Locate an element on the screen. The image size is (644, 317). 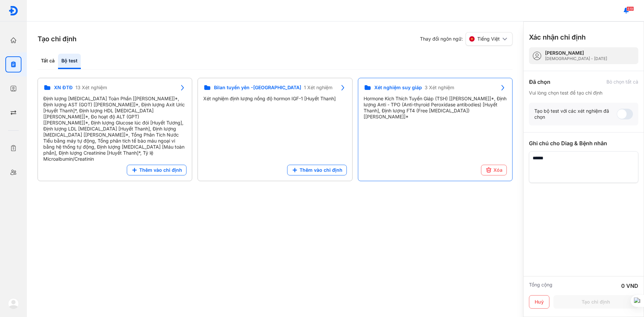
div: 0 VND is located at coordinates (629, 286).